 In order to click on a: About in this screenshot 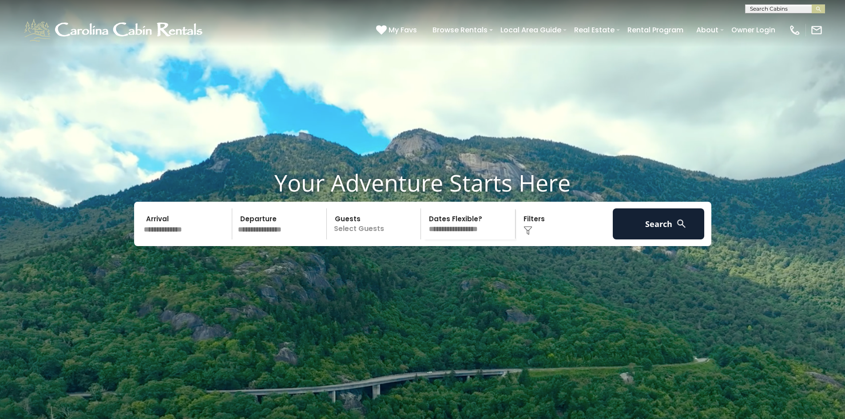, I will do `click(707, 30)`.